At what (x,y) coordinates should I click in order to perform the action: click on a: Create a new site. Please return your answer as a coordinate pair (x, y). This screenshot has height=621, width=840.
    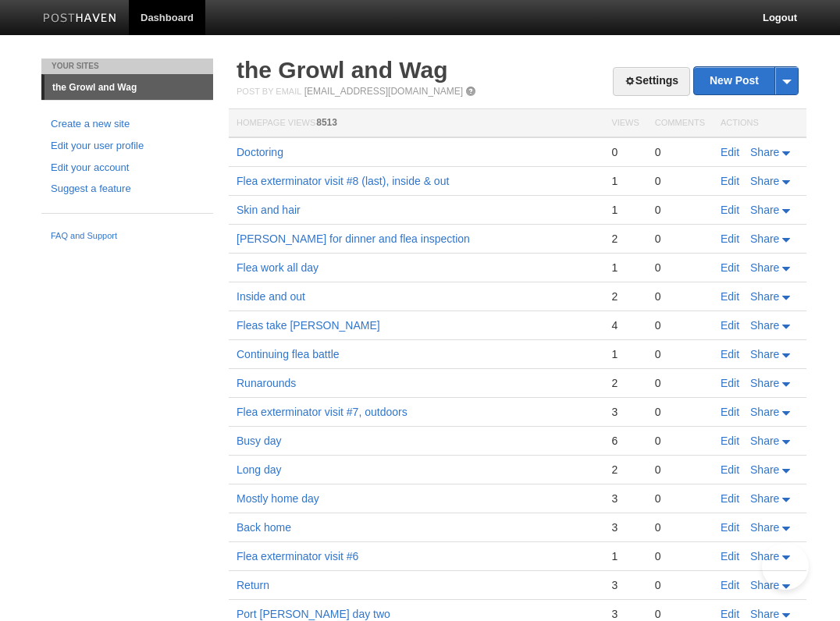
    Looking at the image, I should click on (127, 124).